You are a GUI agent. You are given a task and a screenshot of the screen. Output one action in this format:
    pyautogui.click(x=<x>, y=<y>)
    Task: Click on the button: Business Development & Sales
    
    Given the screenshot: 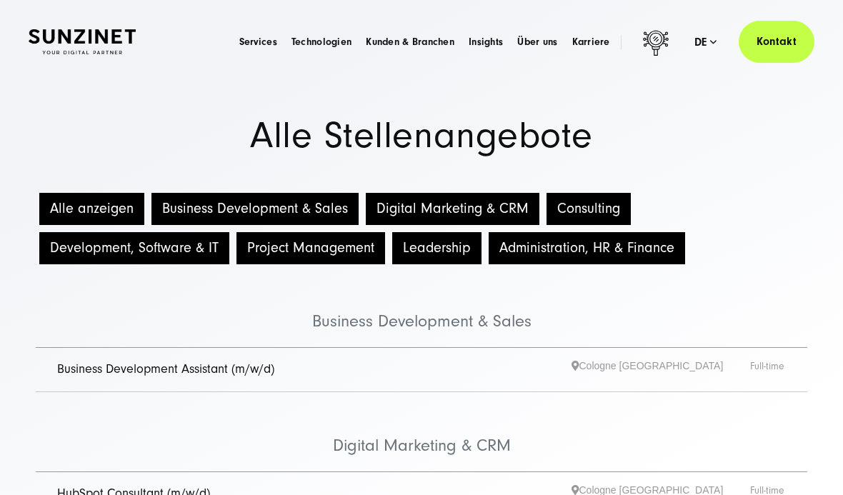 What is the action you would take?
    pyautogui.click(x=255, y=209)
    